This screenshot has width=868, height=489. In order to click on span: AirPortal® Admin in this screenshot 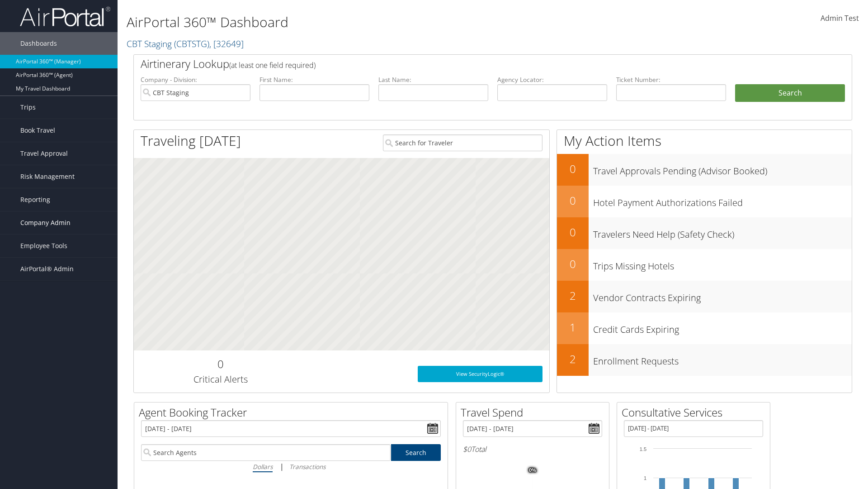, I will do `click(47, 269)`.